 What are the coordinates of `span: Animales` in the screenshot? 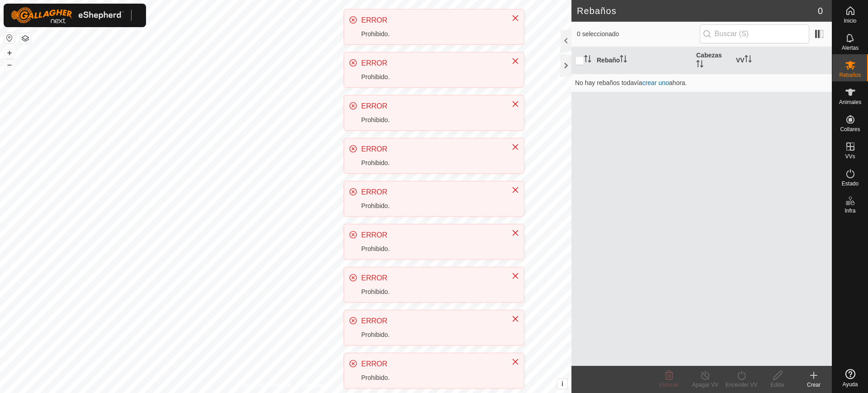 It's located at (850, 102).